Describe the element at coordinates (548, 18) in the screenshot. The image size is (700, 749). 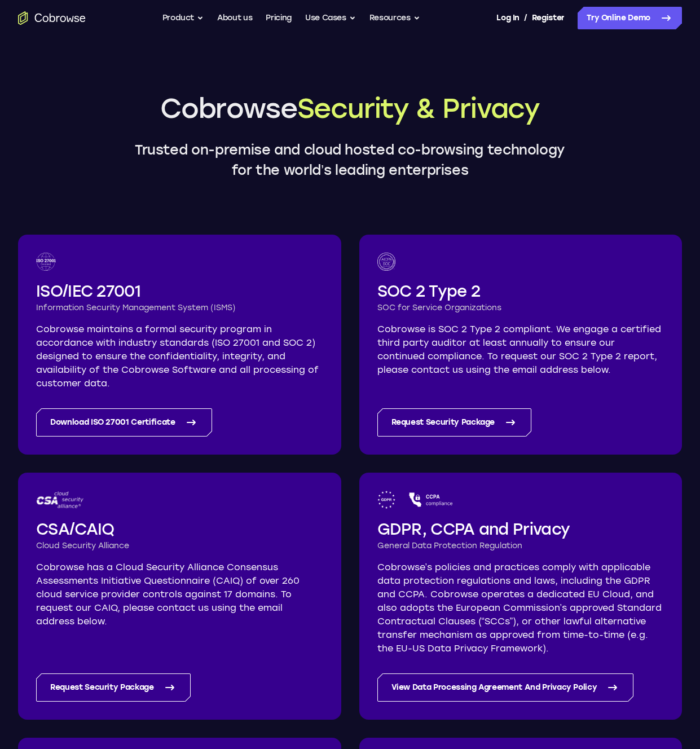
I see `a: Register` at that location.